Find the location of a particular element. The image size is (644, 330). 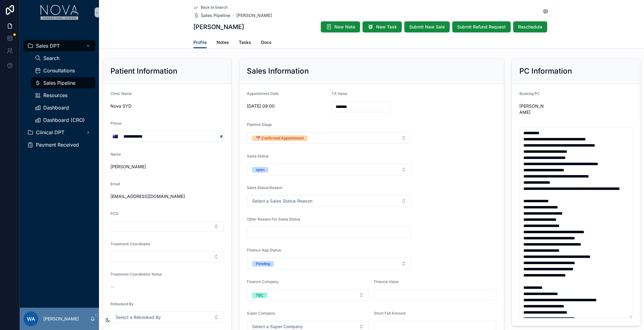

span: Sales Status is located at coordinates (257, 156).